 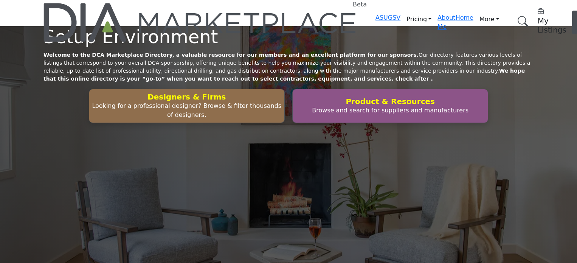 What do you see at coordinates (391, 106) in the screenshot?
I see `button: Product & Resources Browse and search for suppliers and manufacturers` at bounding box center [391, 106].